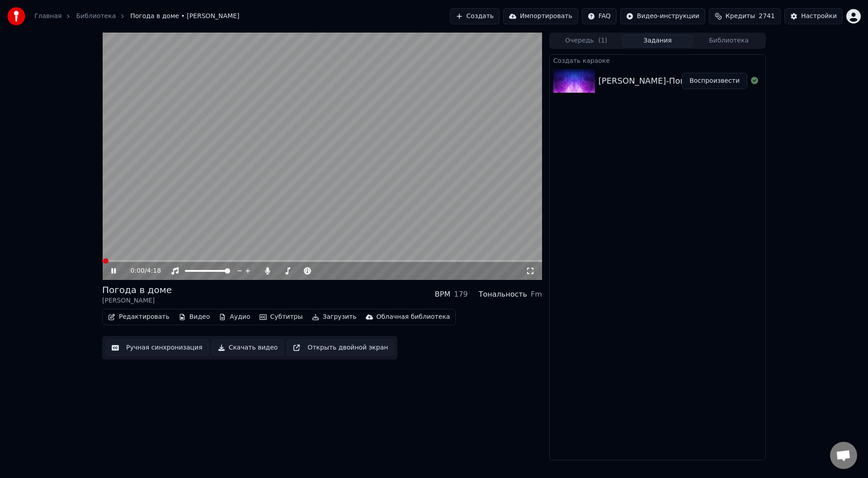 This screenshot has width=868, height=478. I want to click on span: Кредиты, so click(740, 16).